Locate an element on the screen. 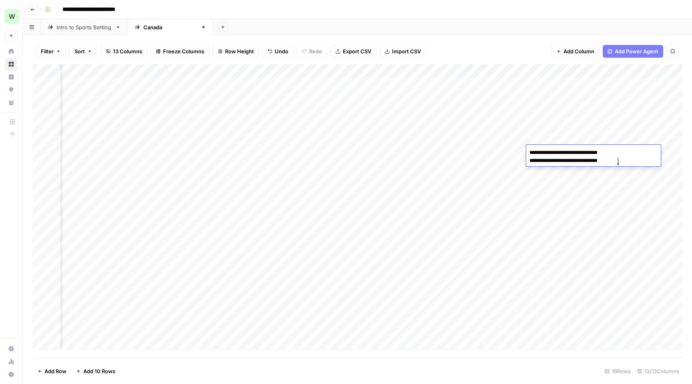 Image resolution: width=692 pixels, height=384 pixels. span: Export CSV is located at coordinates (357, 51).